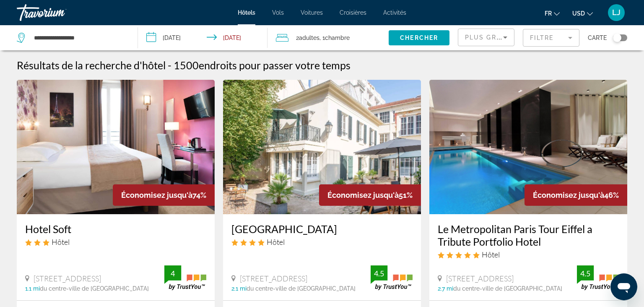 This screenshot has width=644, height=307. I want to click on span: 2, so click(308, 38).